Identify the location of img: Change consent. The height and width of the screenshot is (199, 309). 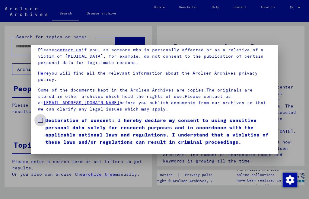
(290, 180).